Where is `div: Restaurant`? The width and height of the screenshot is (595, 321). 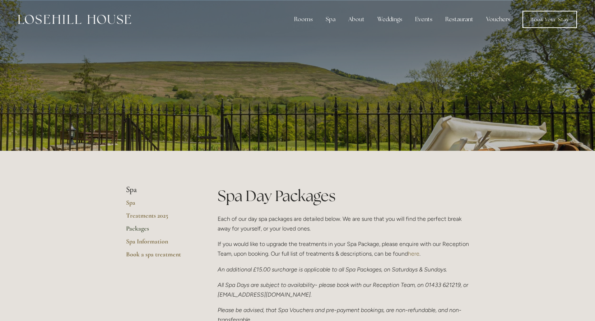 div: Restaurant is located at coordinates (459, 19).